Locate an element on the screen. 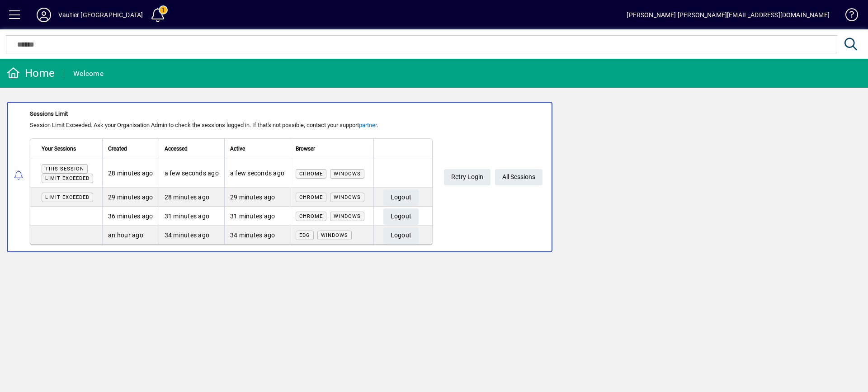 This screenshot has height=392, width=868. a: All Sessions is located at coordinates (518, 177).